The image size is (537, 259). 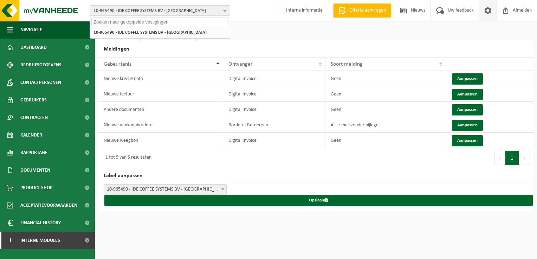 I want to click on span: 10-965490 - IDE COFFEE SYSTEMS BV - ASSE, so click(x=165, y=190).